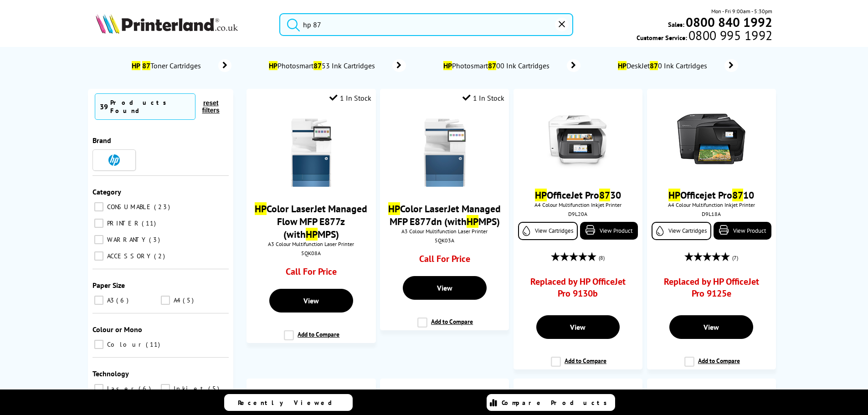 The image size is (868, 415). I want to click on span: Technology, so click(111, 373).